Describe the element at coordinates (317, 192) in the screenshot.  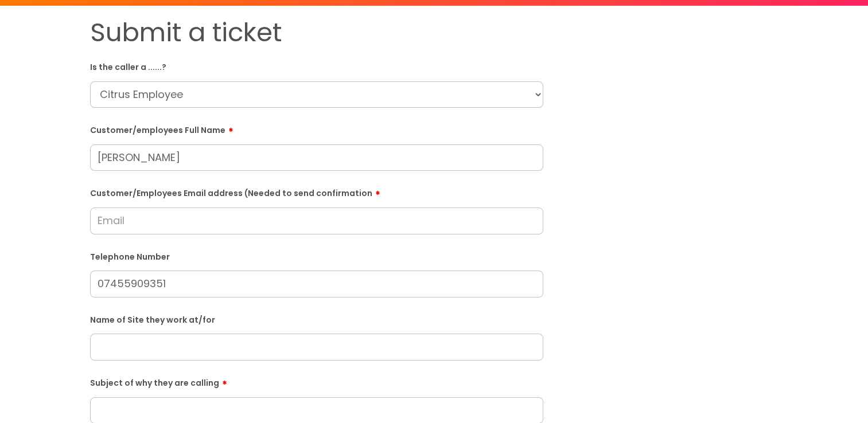
I see `label: Customer/Employees Email address (Needed to send confirmation` at that location.